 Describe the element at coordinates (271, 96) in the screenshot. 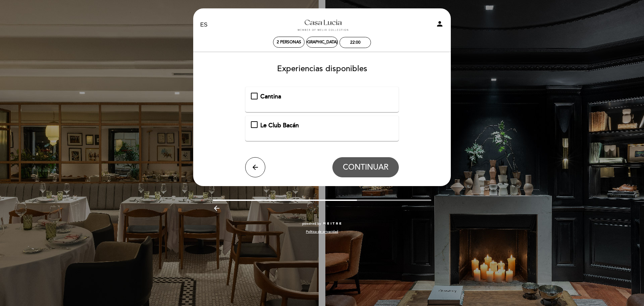

I see `span: Cantina` at that location.